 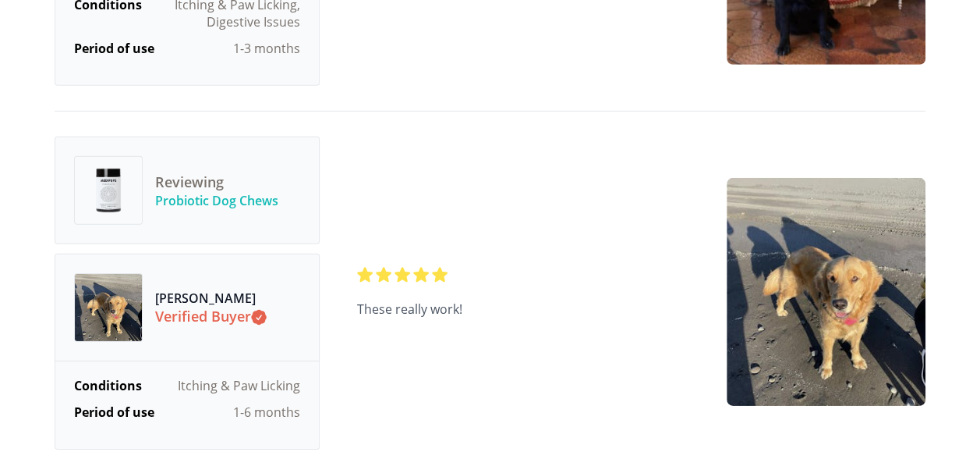 I want to click on span: 1-6 months, so click(x=266, y=412).